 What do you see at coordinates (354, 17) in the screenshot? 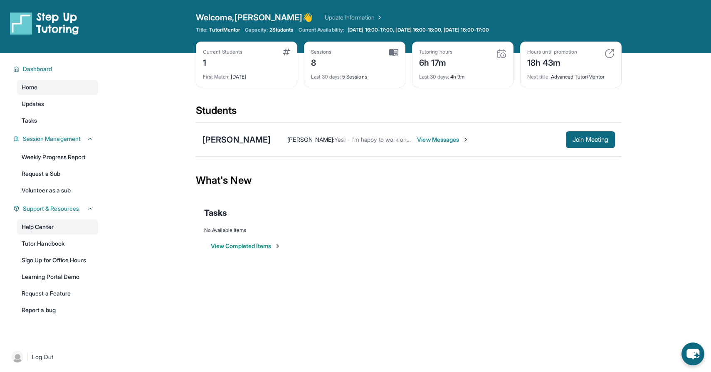
I see `a: Update Information` at bounding box center [354, 17].